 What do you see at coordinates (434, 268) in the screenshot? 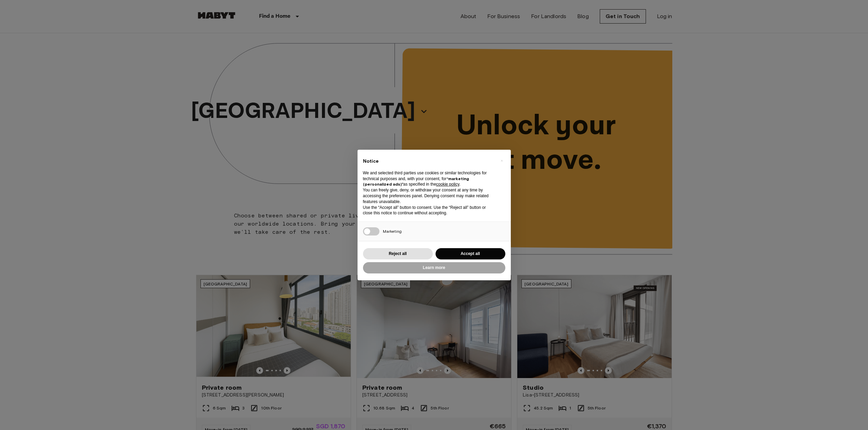
I see `button: Learn more` at bounding box center [434, 268].